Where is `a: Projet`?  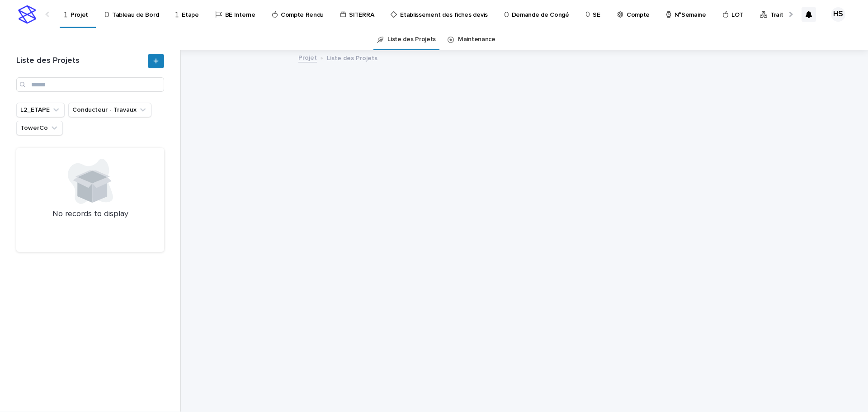
a: Projet is located at coordinates (307, 57).